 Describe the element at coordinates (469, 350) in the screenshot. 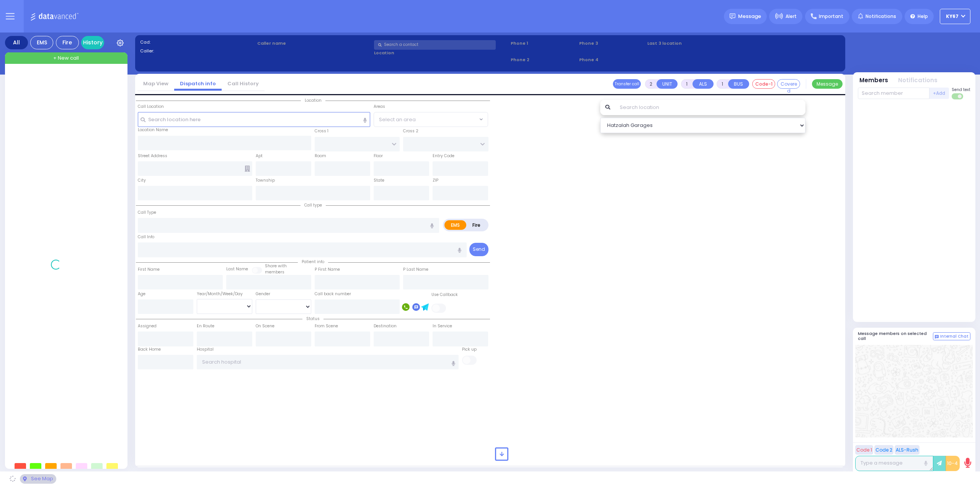

I see `label: Pick up` at that location.